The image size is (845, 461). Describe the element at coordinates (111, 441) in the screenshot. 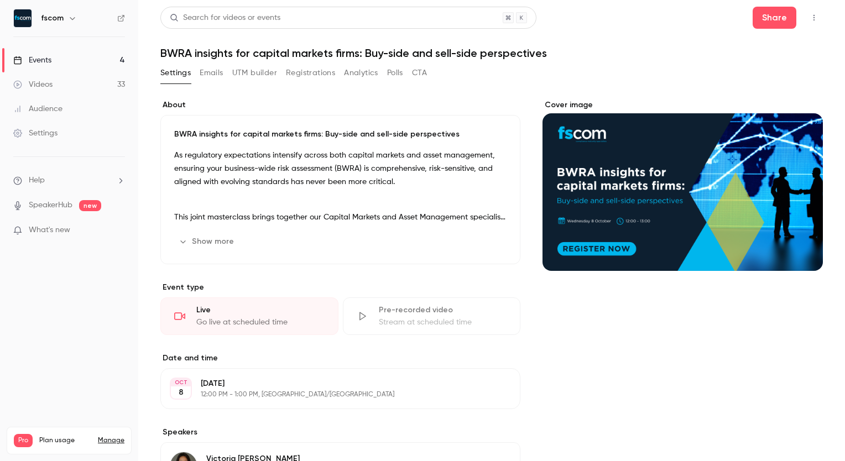

I see `a: Manage` at that location.